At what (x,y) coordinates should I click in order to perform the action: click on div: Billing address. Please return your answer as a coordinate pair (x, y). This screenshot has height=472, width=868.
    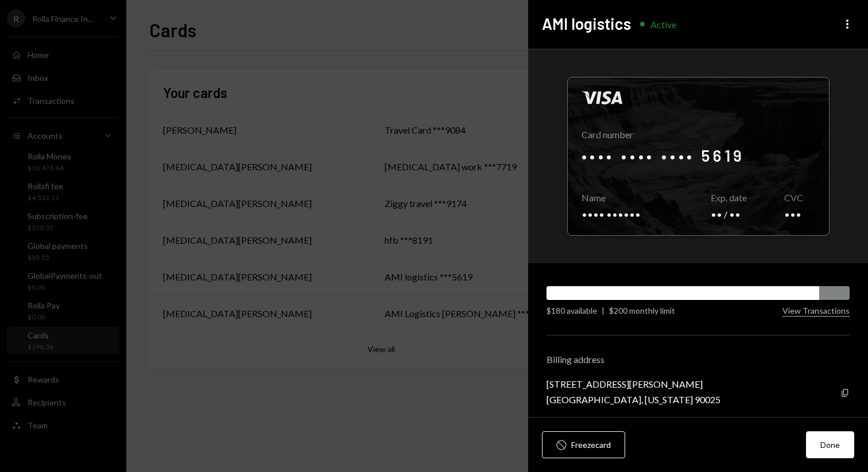
    Looking at the image, I should click on (698, 359).